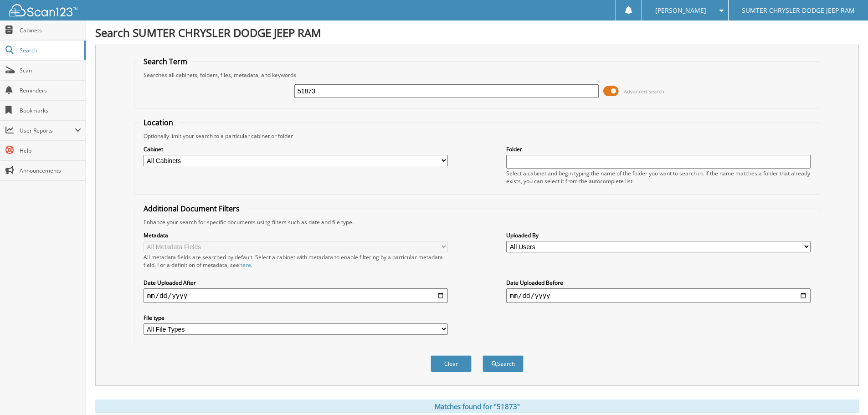  I want to click on div: All metadata fields are searched by default. Select a cabinet with metadata to enable filtering b..., so click(296, 261).